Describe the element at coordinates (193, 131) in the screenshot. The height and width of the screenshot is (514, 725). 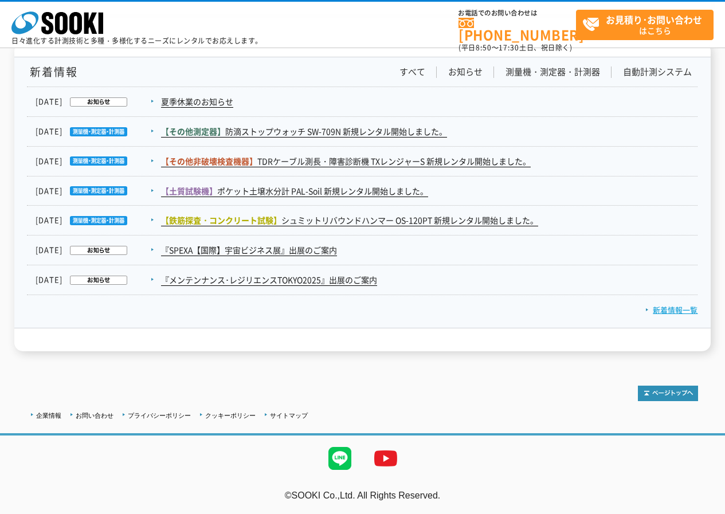
I see `span: 【その他測定器】` at that location.